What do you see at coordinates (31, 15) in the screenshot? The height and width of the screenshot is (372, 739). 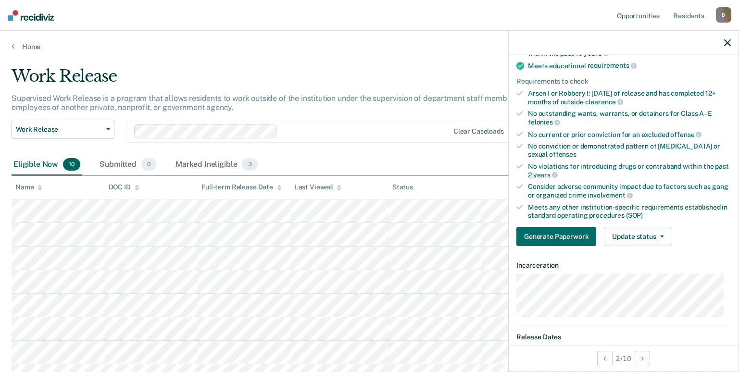 I see `img: Recidiviz` at bounding box center [31, 15].